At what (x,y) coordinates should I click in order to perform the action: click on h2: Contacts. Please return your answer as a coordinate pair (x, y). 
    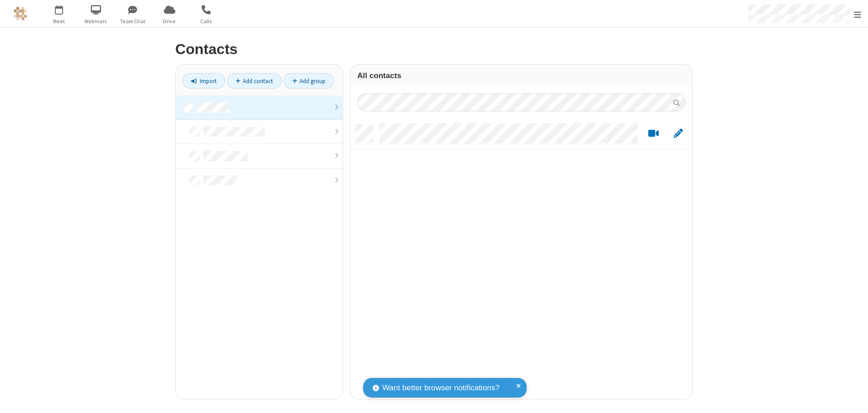
    Looking at the image, I should click on (434, 49).